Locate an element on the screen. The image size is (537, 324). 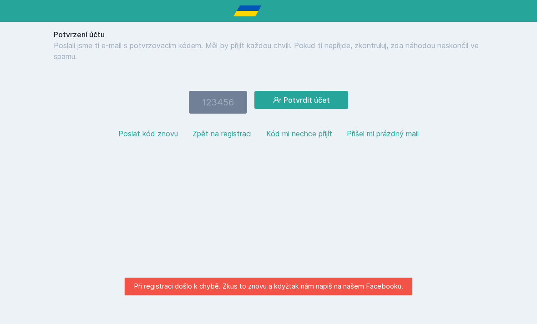
p: Poslali jsme ti e-mail s potvrzovacím kódem. Měl by přijít každou chvíli. Pokud ti nepřijde, zkon... is located at coordinates (268, 51).